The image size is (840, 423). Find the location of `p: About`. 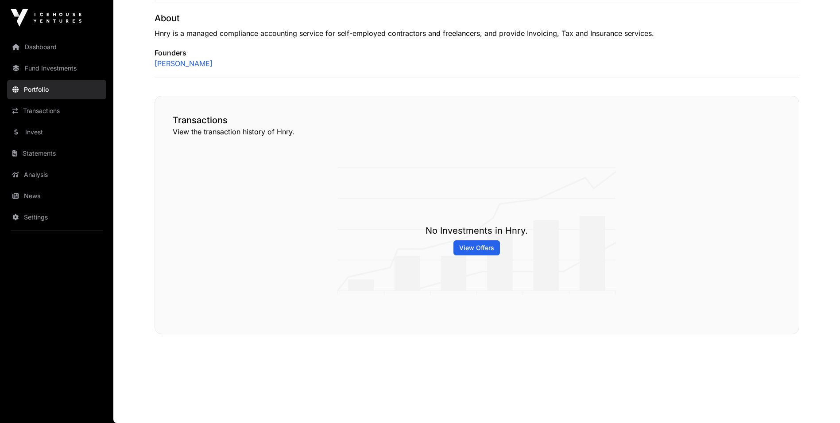

p: About is located at coordinates (477, 18).